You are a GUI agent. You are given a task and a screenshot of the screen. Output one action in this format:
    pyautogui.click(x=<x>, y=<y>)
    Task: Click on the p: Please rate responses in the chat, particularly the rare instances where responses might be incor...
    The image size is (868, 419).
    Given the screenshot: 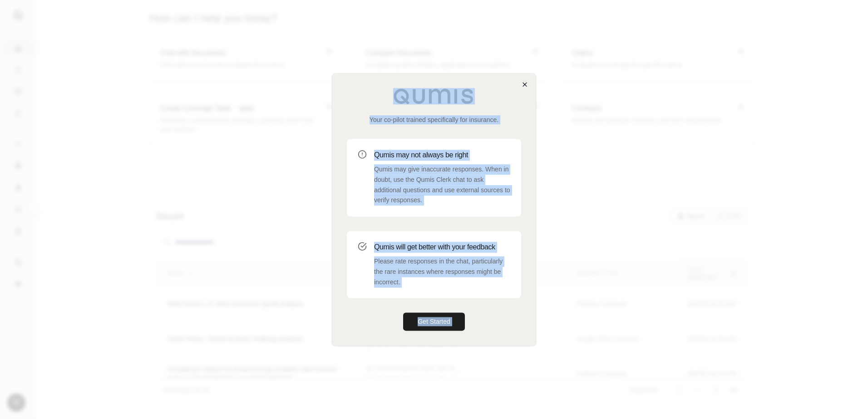 What is the action you would take?
    pyautogui.click(x=442, y=272)
    